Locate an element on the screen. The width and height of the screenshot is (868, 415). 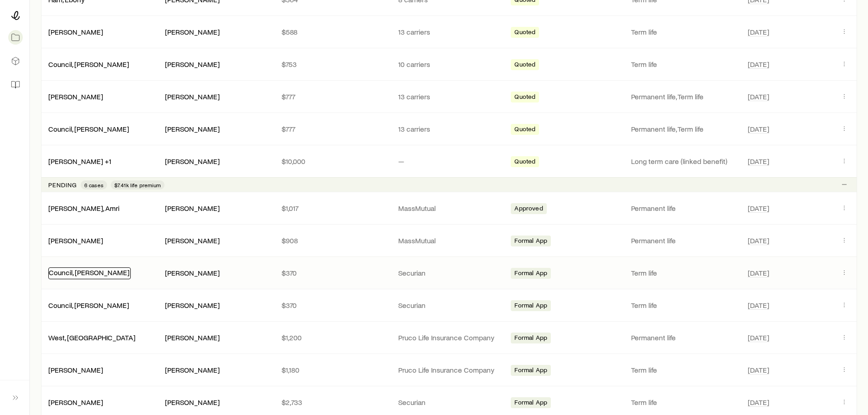
p: Pending is located at coordinates (63, 185).